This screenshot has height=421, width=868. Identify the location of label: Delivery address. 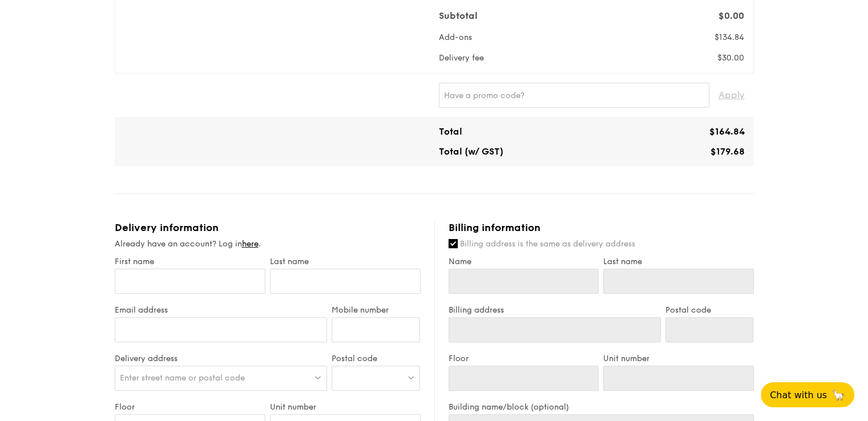
(221, 358).